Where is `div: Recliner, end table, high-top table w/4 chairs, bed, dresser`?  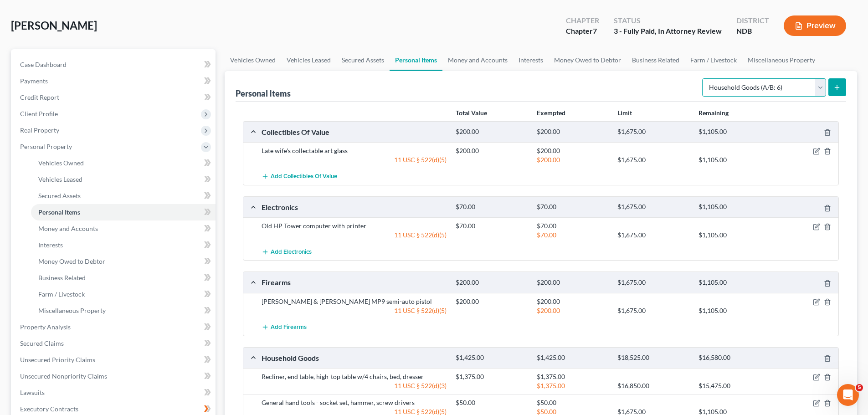
div: Recliner, end table, high-top table w/4 chairs, bed, dresser is located at coordinates (355, 377).